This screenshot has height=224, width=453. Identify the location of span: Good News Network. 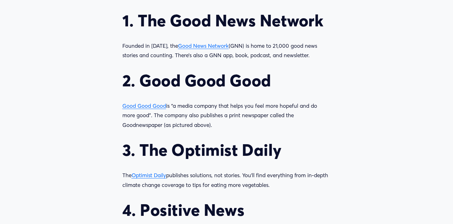
(203, 46).